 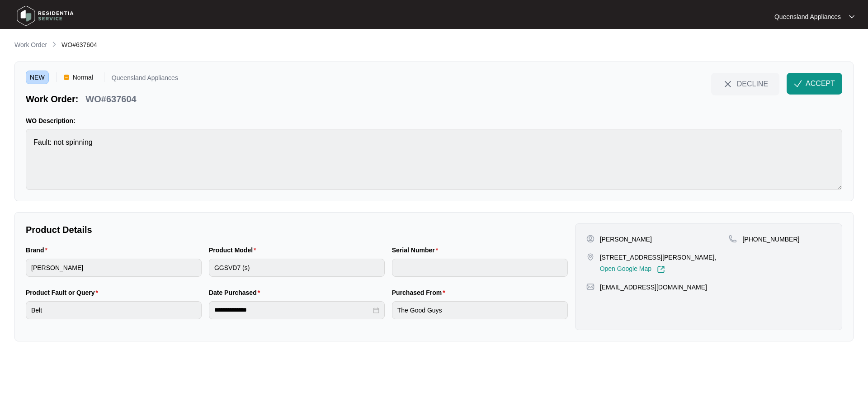 What do you see at coordinates (79, 45) in the screenshot?
I see `span: WO#637604` at bounding box center [79, 45].